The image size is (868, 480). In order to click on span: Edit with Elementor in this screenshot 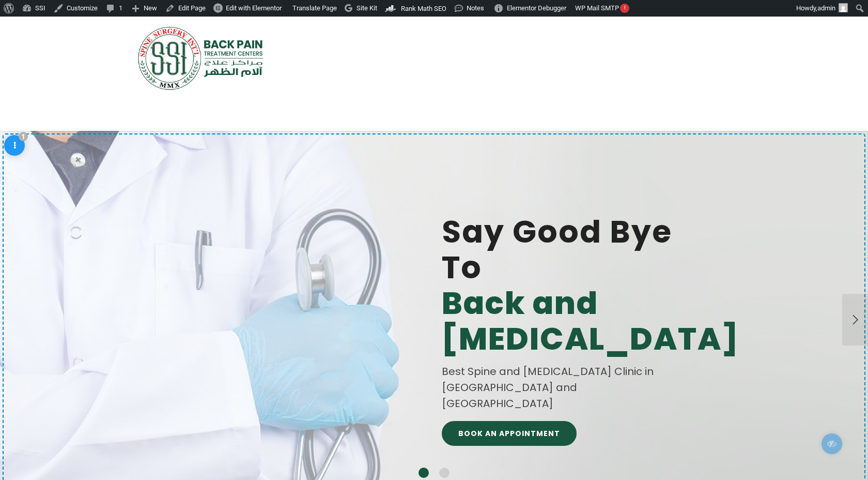, I will do `click(254, 8)`.